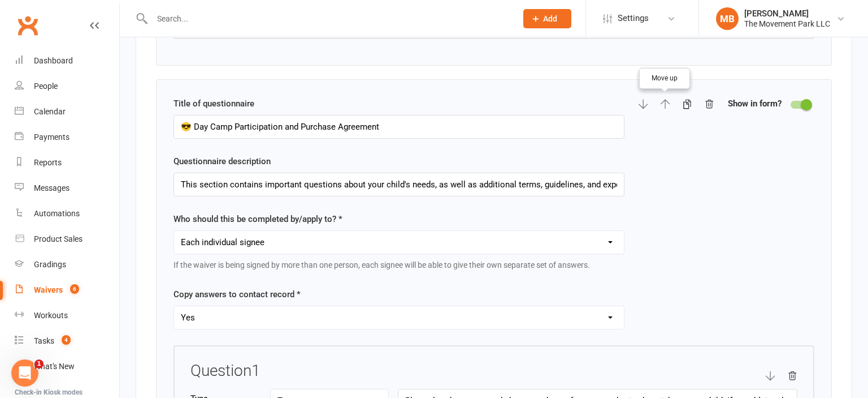 The image size is (868, 398). What do you see at coordinates (329, 19) in the screenshot?
I see `input: Search...` at bounding box center [329, 19].